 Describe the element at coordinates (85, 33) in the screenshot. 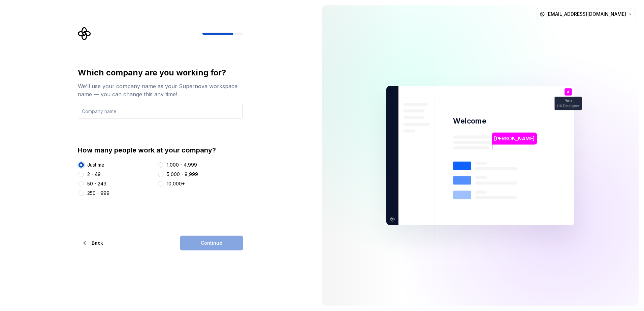

I see `svg: Supernova Logo` at that location.